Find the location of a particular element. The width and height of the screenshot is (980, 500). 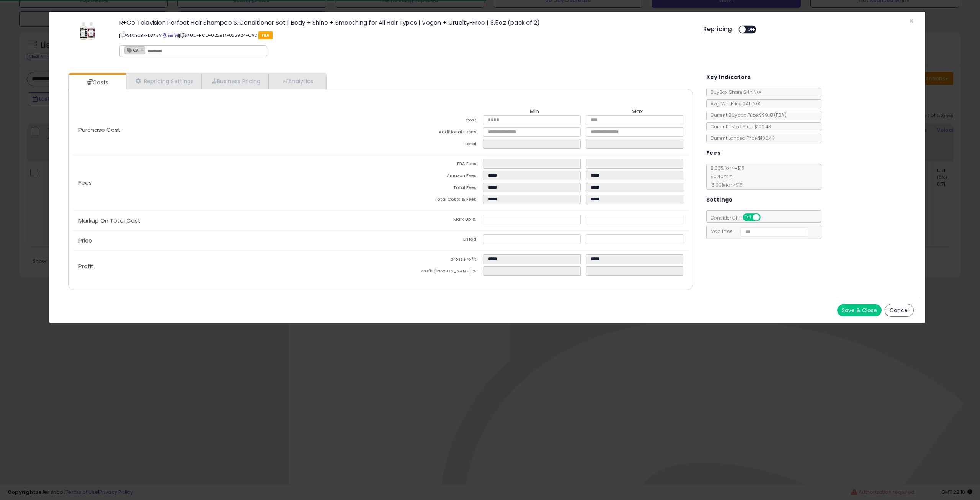

td: Gross Profit is located at coordinates (432, 260).